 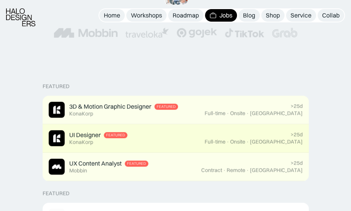 What do you see at coordinates (331, 15) in the screenshot?
I see `a: Collab` at bounding box center [331, 15].